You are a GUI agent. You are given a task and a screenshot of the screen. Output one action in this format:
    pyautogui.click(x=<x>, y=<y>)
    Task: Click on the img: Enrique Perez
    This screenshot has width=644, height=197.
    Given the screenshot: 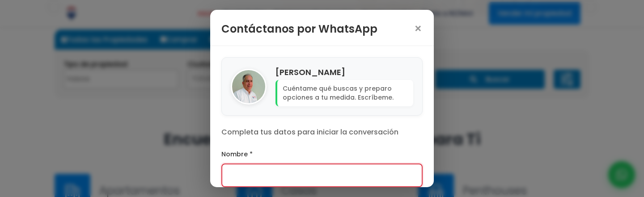 What is the action you would take?
    pyautogui.click(x=249, y=87)
    